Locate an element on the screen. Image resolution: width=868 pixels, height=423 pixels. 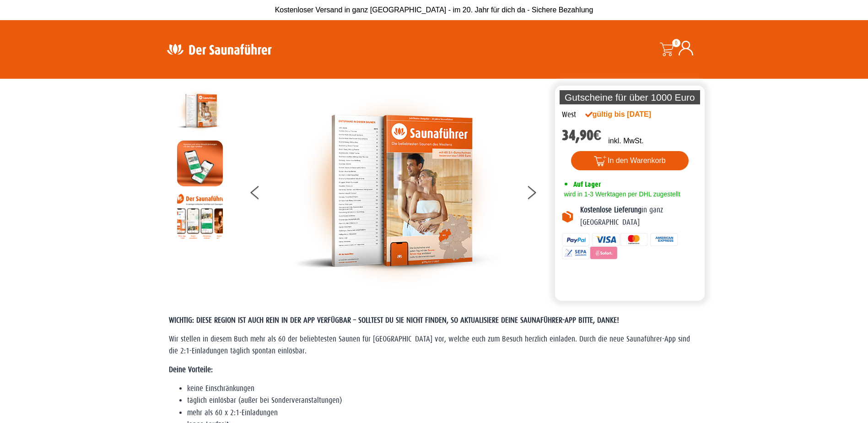
li: mehr als 60 x 2:1-Einladungen is located at coordinates (443, 413).